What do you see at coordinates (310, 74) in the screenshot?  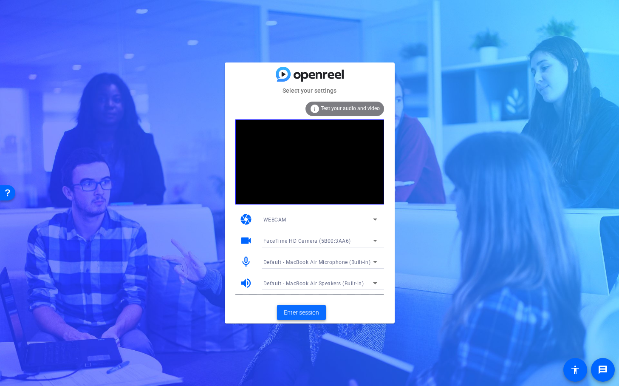 I see `img: blue-gradient.svg` at bounding box center [310, 74].